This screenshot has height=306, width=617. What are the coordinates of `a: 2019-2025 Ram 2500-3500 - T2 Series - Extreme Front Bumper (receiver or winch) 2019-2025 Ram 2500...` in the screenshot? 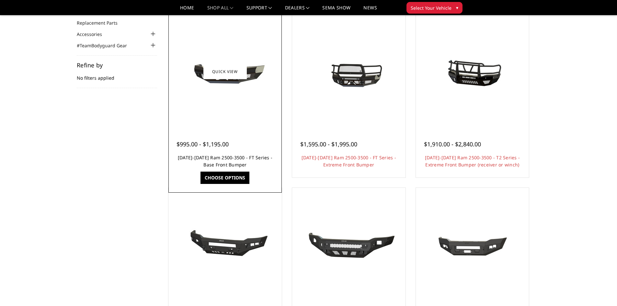 It's located at (473, 72).